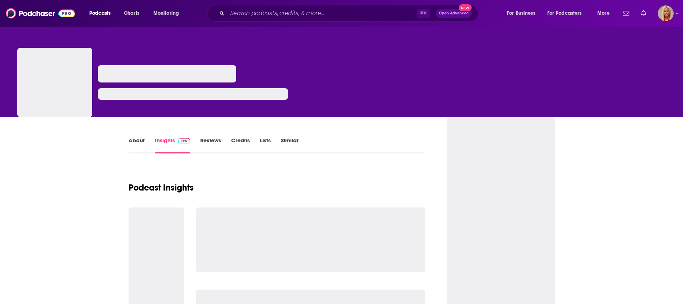  Describe the element at coordinates (166, 13) in the screenshot. I see `span: Monitoring` at that location.